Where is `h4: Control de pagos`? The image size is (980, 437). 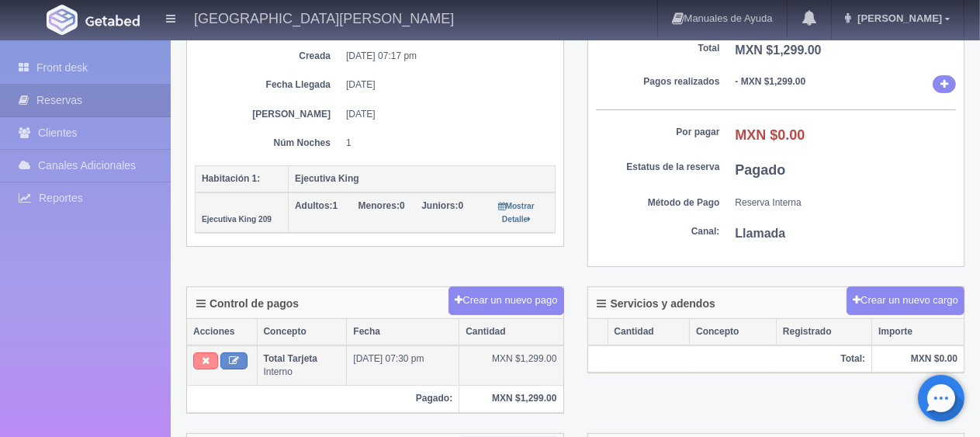 h4: Control de pagos is located at coordinates (248, 303).